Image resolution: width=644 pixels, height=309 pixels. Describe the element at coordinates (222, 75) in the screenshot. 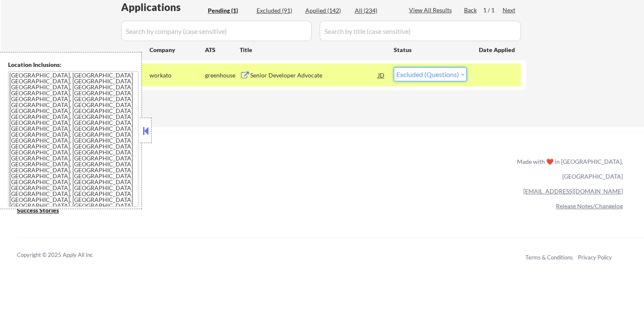

I see `div: greenhouse` at that location.